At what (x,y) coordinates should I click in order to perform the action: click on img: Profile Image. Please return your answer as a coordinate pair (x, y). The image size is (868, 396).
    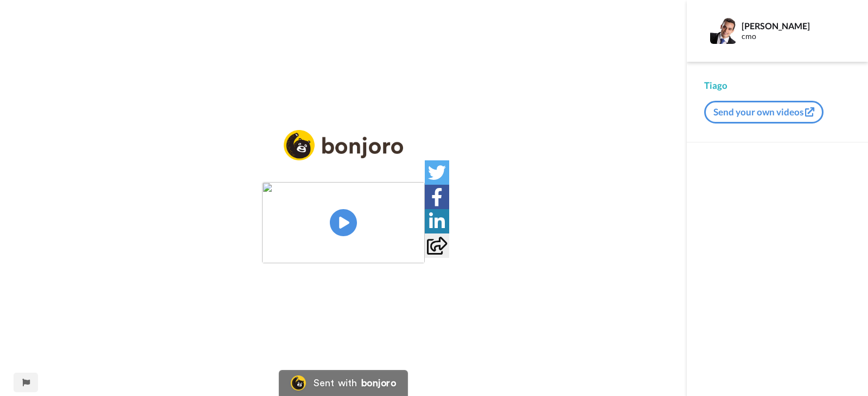
    Looking at the image, I should click on (723, 31).